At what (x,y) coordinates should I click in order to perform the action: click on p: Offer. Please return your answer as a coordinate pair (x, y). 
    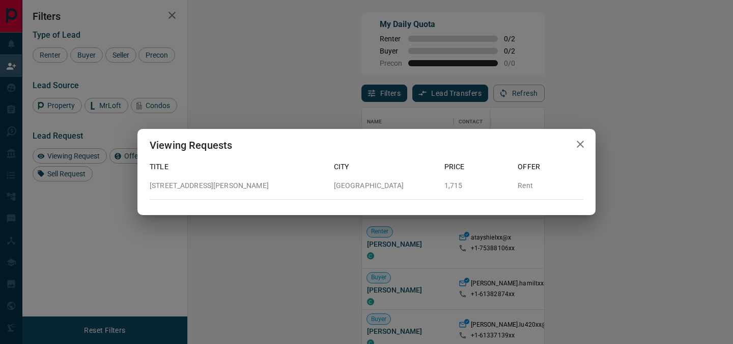
    Looking at the image, I should click on (550, 166).